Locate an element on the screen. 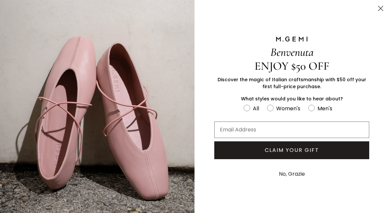 Image resolution: width=389 pixels, height=213 pixels. span: ENJOY $50 OFF is located at coordinates (292, 66).